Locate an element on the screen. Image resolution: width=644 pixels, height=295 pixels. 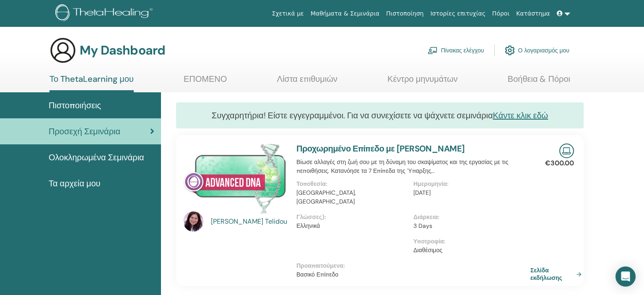
img: generic-user-icon.jpg is located at coordinates (63, 50).